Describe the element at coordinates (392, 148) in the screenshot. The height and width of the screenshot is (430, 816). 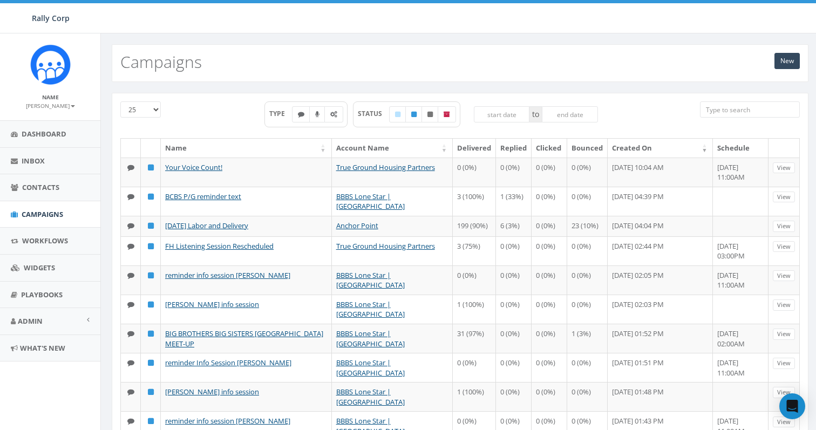
I see `th: Account Name: activate to sort column ascending` at that location.